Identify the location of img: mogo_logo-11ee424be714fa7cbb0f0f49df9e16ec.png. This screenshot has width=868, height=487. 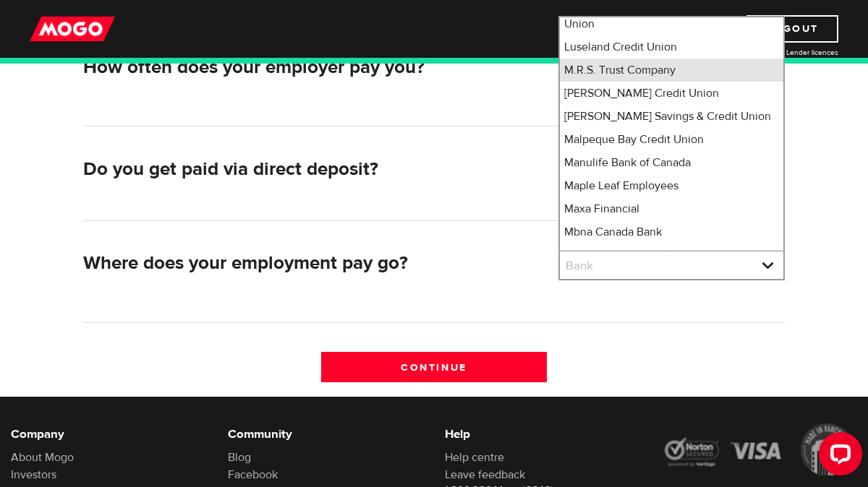
(72, 29).